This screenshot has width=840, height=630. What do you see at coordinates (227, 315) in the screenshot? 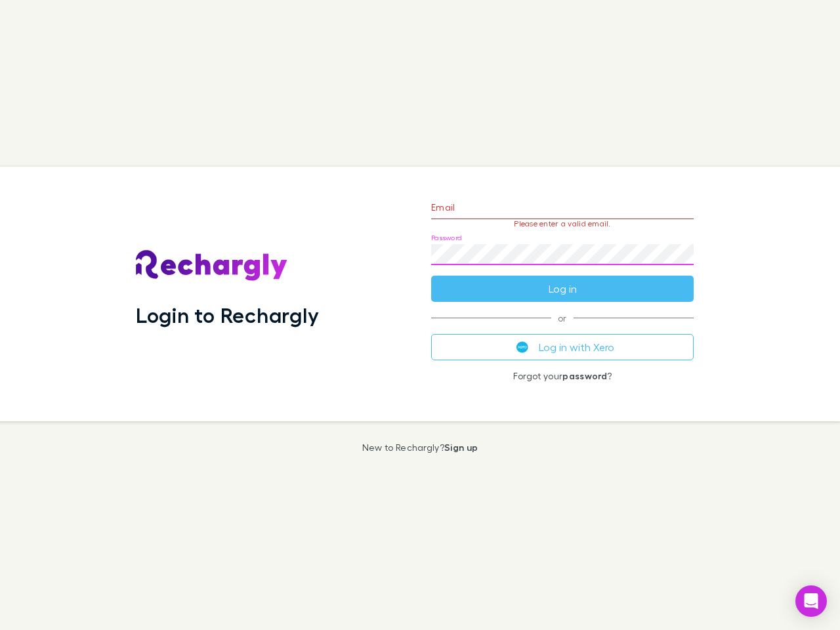
I see `h1: Login to Rechargly` at bounding box center [227, 315].